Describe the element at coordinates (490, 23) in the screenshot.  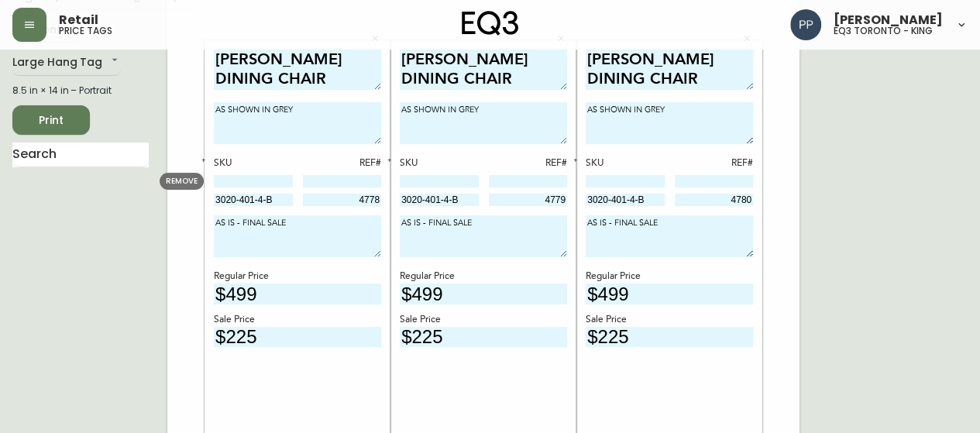
I see `img: logo` at that location.